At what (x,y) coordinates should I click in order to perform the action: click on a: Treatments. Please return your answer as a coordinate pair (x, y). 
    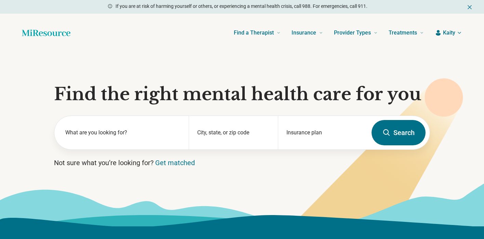
    Looking at the image, I should click on (406, 33).